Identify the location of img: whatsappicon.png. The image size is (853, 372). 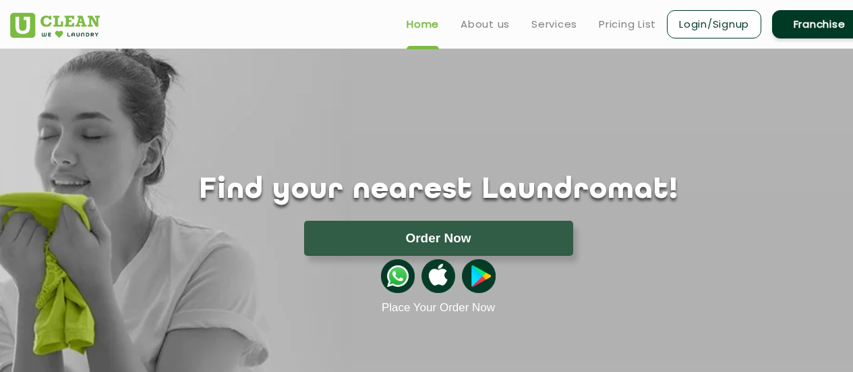
(398, 276).